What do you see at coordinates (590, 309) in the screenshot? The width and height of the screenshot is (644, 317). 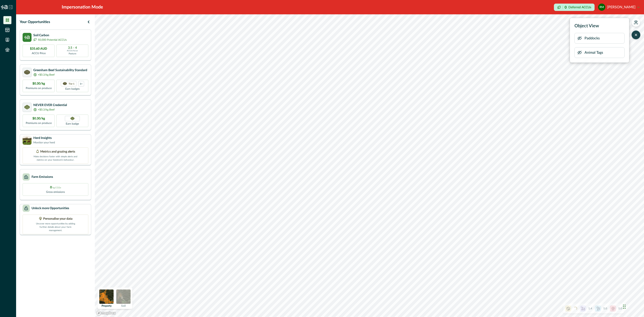 I see `p: 1.4` at bounding box center [590, 309].